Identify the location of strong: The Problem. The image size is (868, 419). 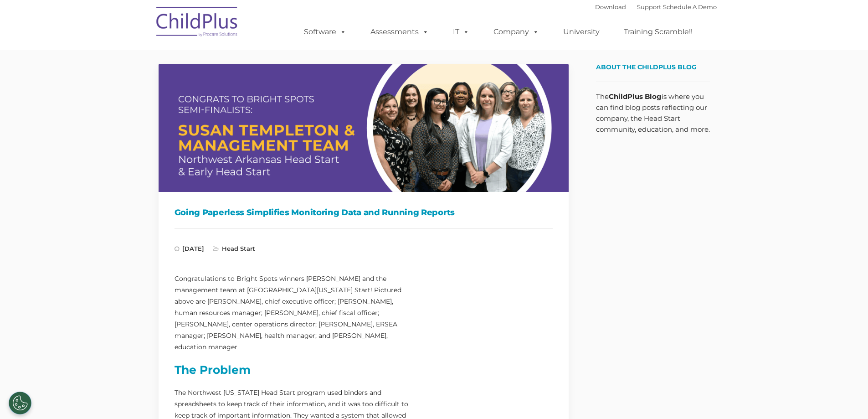
(213, 370).